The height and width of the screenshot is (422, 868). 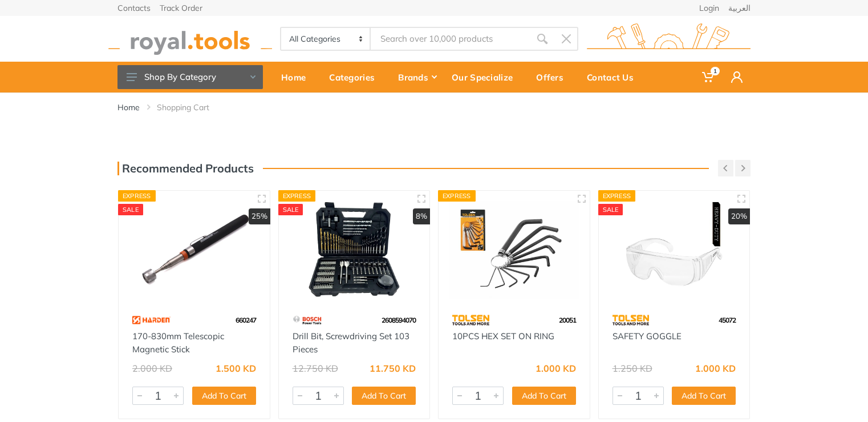 I want to click on a: Contact Us, so click(x=614, y=77).